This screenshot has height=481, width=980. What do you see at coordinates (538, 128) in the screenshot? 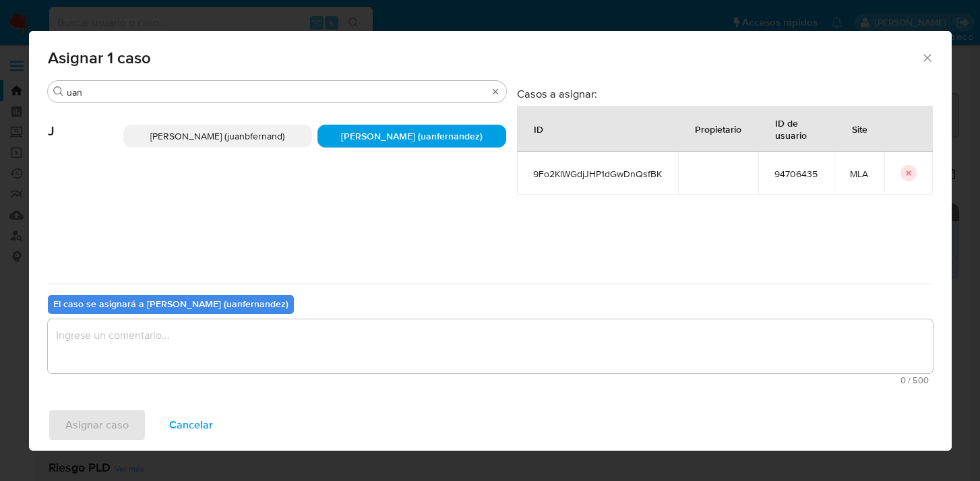
I see `div: ID` at bounding box center [538, 128].